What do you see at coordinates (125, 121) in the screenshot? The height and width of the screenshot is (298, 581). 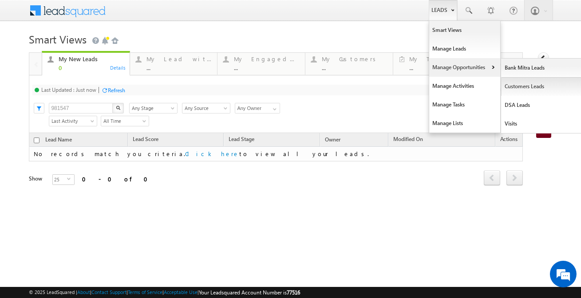 I see `a: All Time` at bounding box center [125, 121].